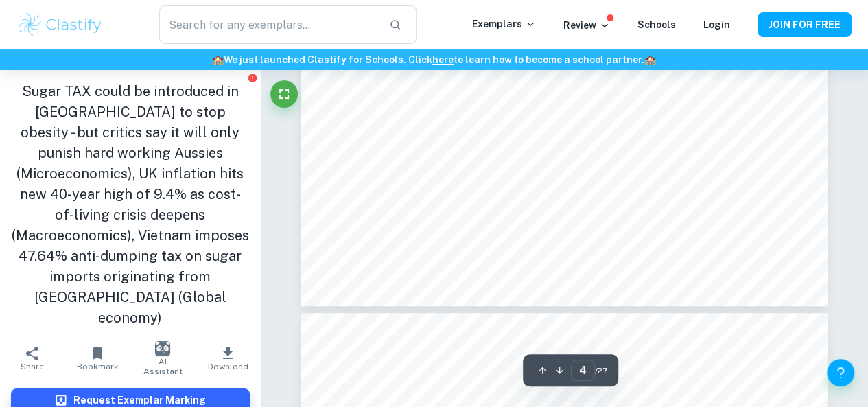 This screenshot has height=407, width=868. I want to click on a: Clastify logo, so click(60, 24).